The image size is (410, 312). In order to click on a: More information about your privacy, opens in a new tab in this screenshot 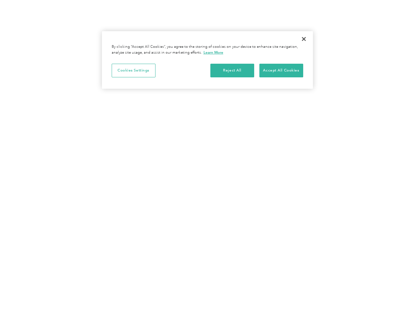, I will do `click(213, 52)`.